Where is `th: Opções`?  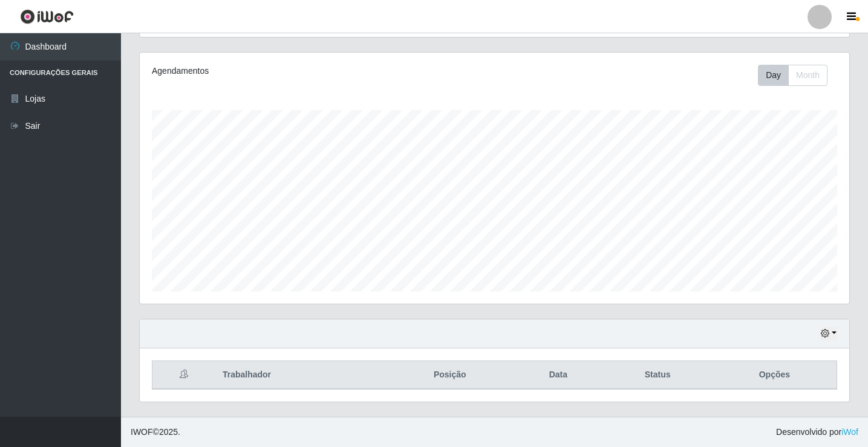 th: Opções is located at coordinates (775, 375).